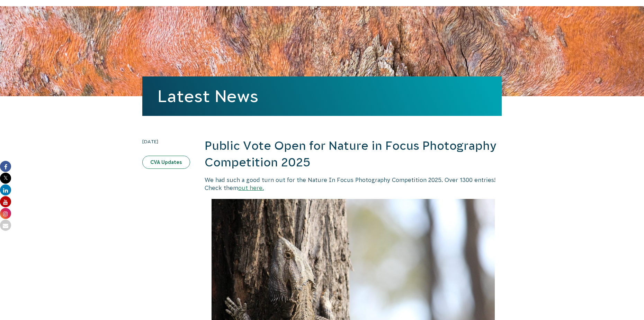 This screenshot has width=644, height=320. Describe the element at coordinates (251, 187) in the screenshot. I see `a: out here.` at that location.